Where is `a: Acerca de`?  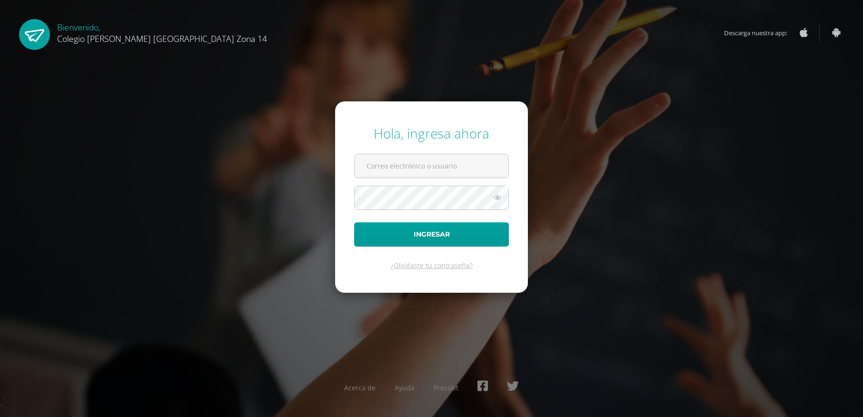
a: Acerca de is located at coordinates (360, 388).